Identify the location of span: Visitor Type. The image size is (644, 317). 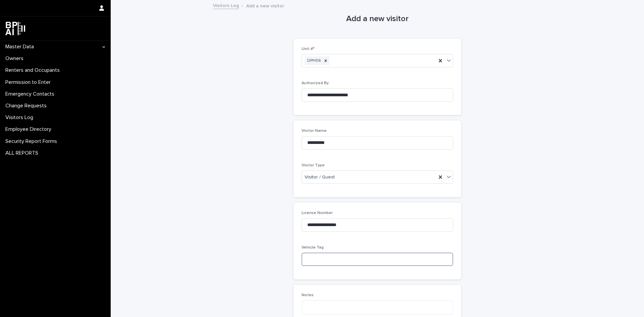
(313, 165).